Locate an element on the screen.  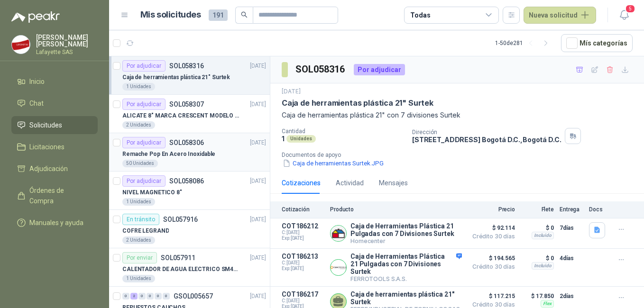
p: SOL058086 is located at coordinates (186, 181).